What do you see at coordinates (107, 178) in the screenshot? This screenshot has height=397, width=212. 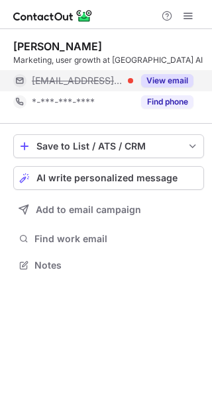 I see `span: AI write personalized message` at bounding box center [107, 178].